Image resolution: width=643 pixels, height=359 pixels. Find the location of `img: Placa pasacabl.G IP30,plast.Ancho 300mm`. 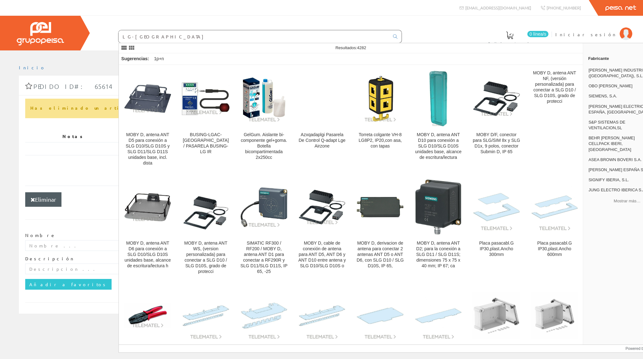

img: Placa pasacabl.G IP30,plast.Ancho 300mm is located at coordinates (496, 207).